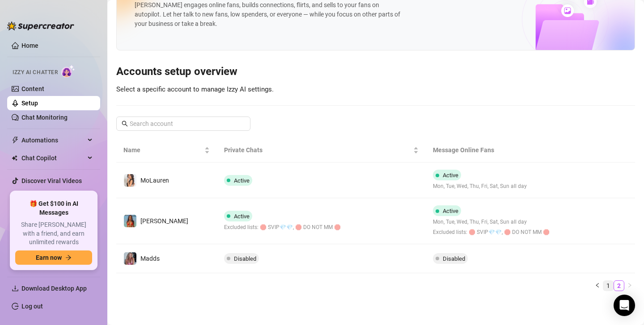 This screenshot has height=325, width=644. I want to click on a: 2, so click(618, 286).